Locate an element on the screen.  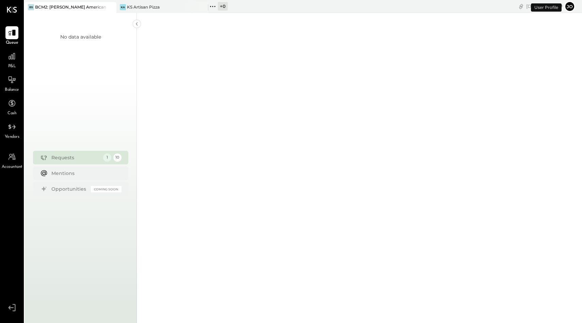
span: Vendors is located at coordinates (12, 137).